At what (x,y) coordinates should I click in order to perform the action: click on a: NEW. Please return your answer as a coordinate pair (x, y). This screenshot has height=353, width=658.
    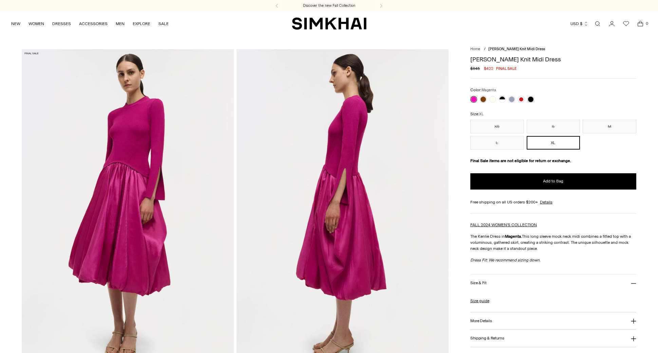
    Looking at the image, I should click on (16, 24).